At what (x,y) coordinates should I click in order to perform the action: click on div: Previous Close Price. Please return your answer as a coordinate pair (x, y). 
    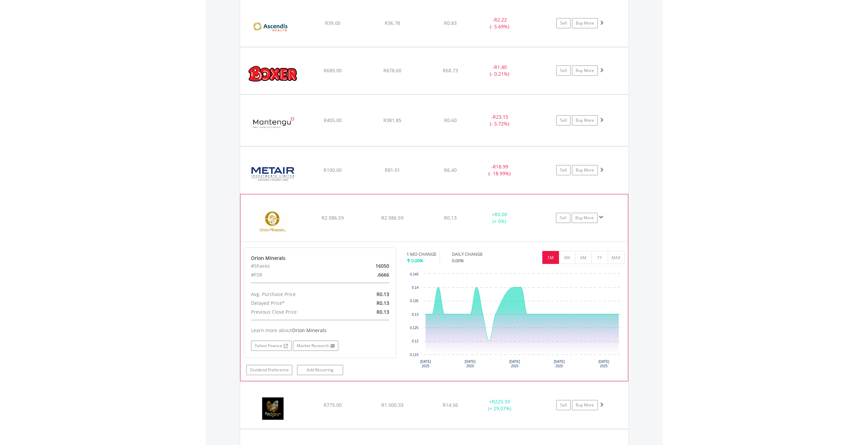
    Looking at the image, I should click on (296, 313).